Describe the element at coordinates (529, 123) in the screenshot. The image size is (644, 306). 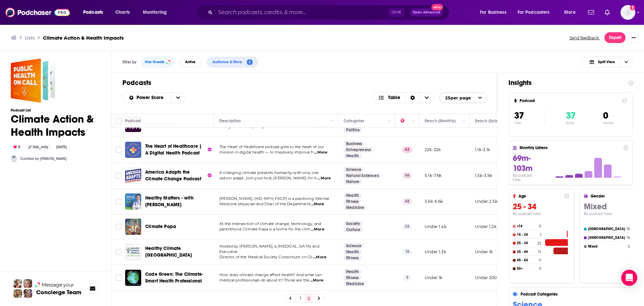
I see `p: Total` at that location.